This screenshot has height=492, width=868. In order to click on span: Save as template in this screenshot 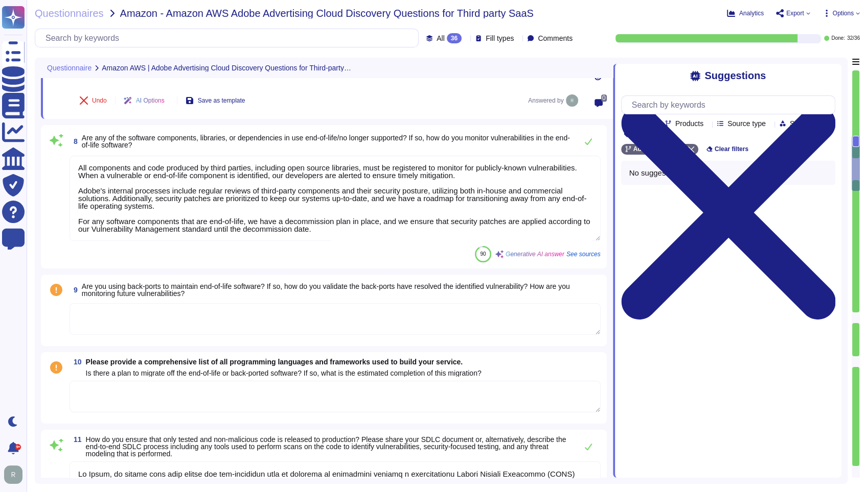, I will do `click(221, 101)`.